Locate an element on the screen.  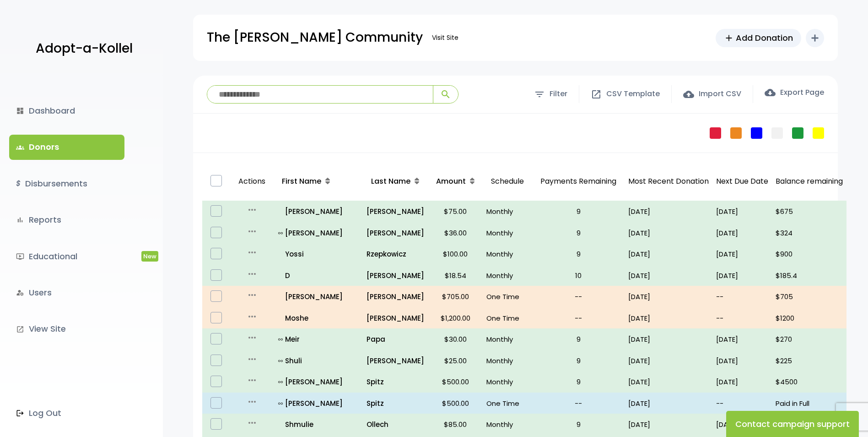
p: Meir is located at coordinates (319, 339).